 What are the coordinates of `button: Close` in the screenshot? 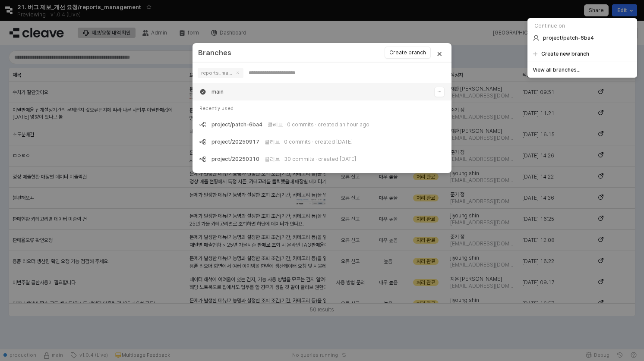 It's located at (439, 56).